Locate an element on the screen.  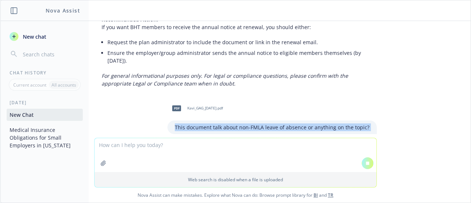
input: Search chats is located at coordinates (50, 54).